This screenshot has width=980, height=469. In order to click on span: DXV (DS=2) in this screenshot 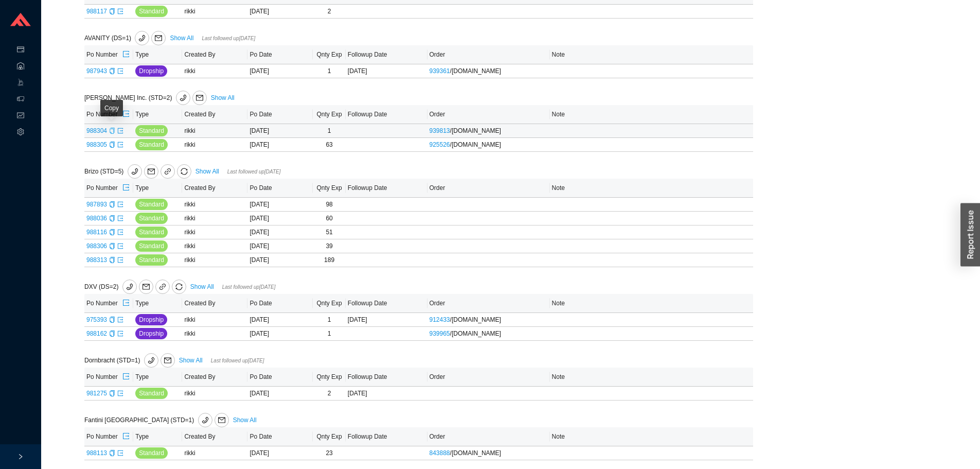, I will do `click(137, 287)`.